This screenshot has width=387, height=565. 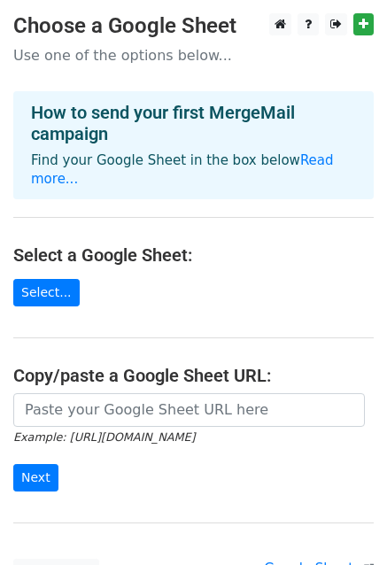 I want to click on input: Next, so click(x=35, y=477).